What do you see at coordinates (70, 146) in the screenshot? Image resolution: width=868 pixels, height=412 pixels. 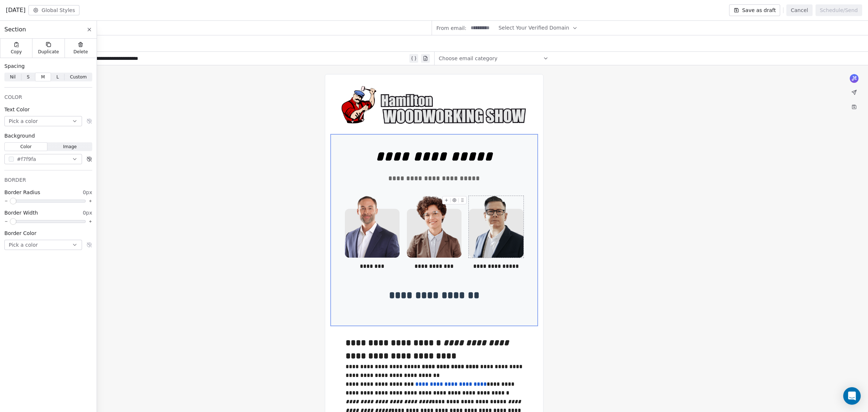 I see `span: Image` at bounding box center [70, 146].